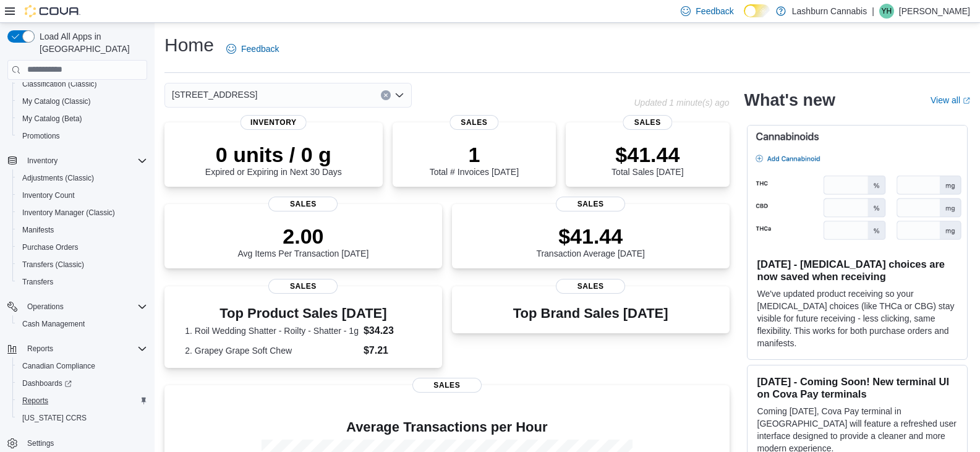  I want to click on div: Expired or Expiring in Next 30 Days, so click(273, 160).